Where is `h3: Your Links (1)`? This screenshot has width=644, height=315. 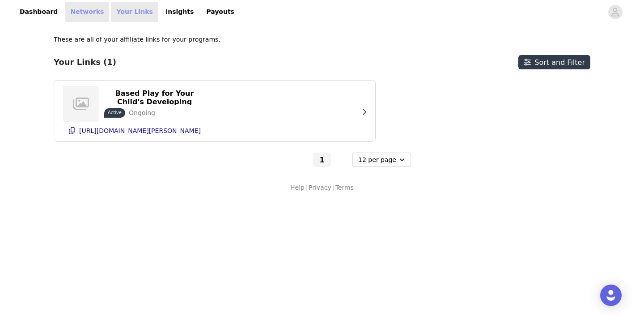 h3: Your Links (1) is located at coordinates (85, 62).